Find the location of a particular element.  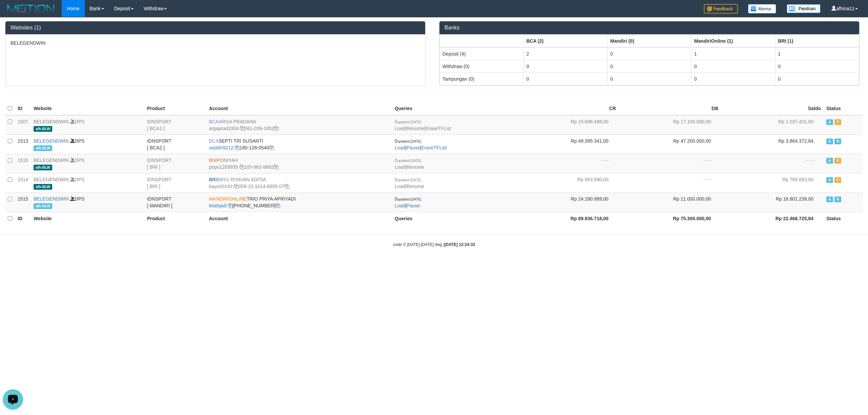

h3: Banks is located at coordinates (649, 27).